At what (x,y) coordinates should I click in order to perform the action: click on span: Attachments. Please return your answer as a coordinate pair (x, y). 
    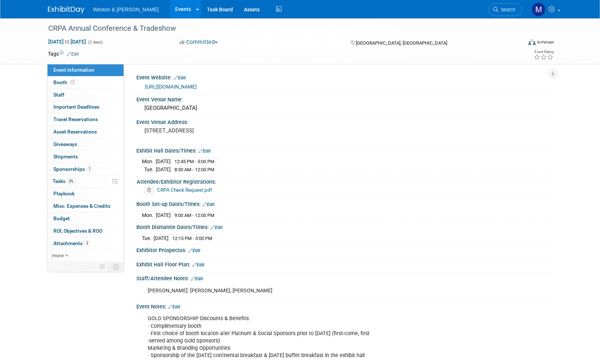
    Looking at the image, I should click on (72, 243).